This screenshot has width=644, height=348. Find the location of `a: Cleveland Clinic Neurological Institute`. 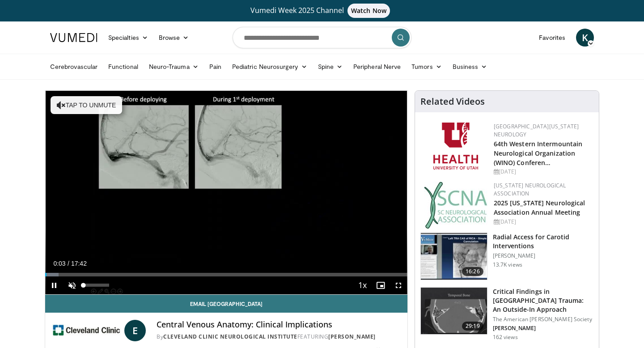

a: Cleveland Clinic Neurological Institute is located at coordinates (230, 337).